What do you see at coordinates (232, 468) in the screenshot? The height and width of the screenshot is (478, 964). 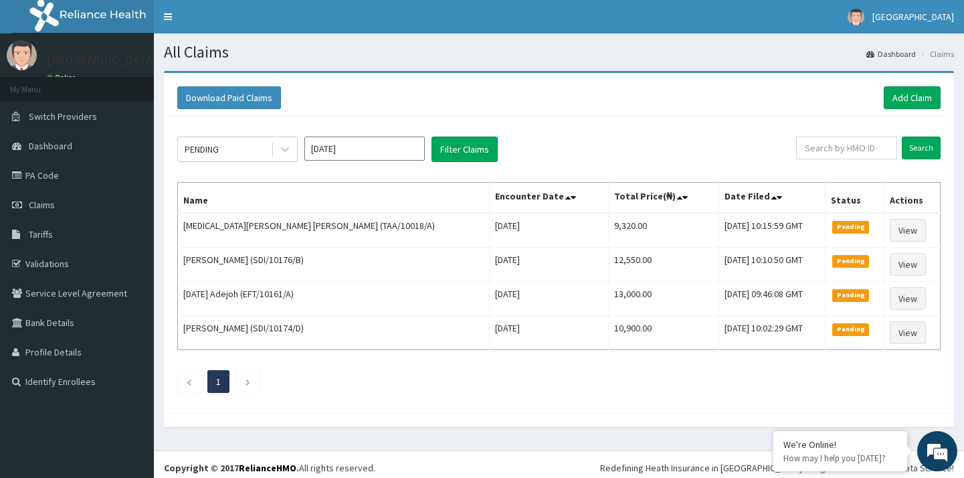 I see `strong: Copyright © 2017 .` at bounding box center [232, 468].